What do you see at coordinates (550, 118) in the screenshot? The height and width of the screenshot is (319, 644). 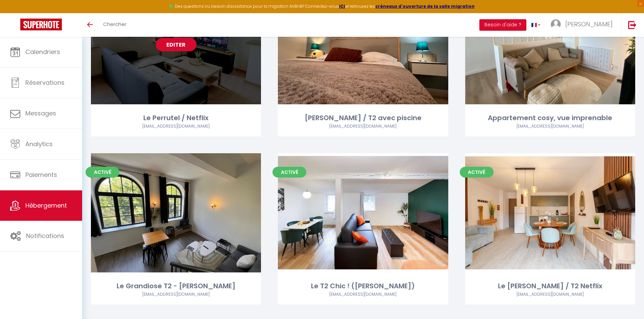 I see `div: Appartement cosy, vue imprenable` at bounding box center [550, 118].